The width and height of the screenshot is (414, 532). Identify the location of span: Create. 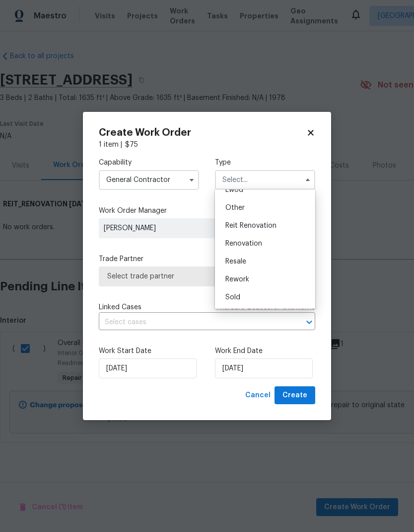
(295, 395).